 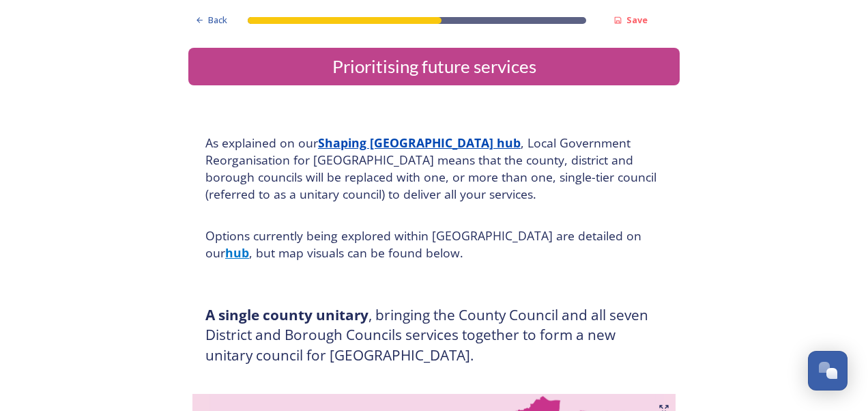 What do you see at coordinates (434, 335) in the screenshot?
I see `h3: , bringing the County Council and all seven District and Borough Councils services together to fo...` at bounding box center [434, 335].